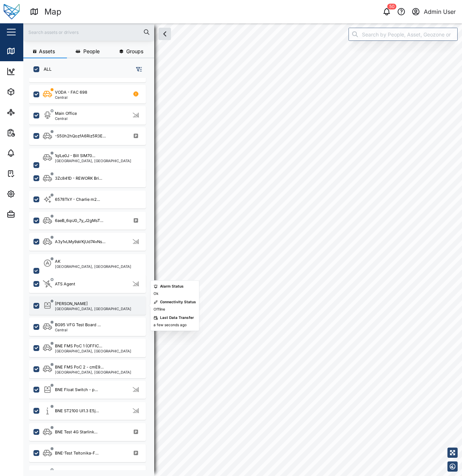 The image size is (462, 476). What do you see at coordinates (403, 34) in the screenshot?
I see `input: Search by People, Asset, Geozone or Place` at bounding box center [403, 34].